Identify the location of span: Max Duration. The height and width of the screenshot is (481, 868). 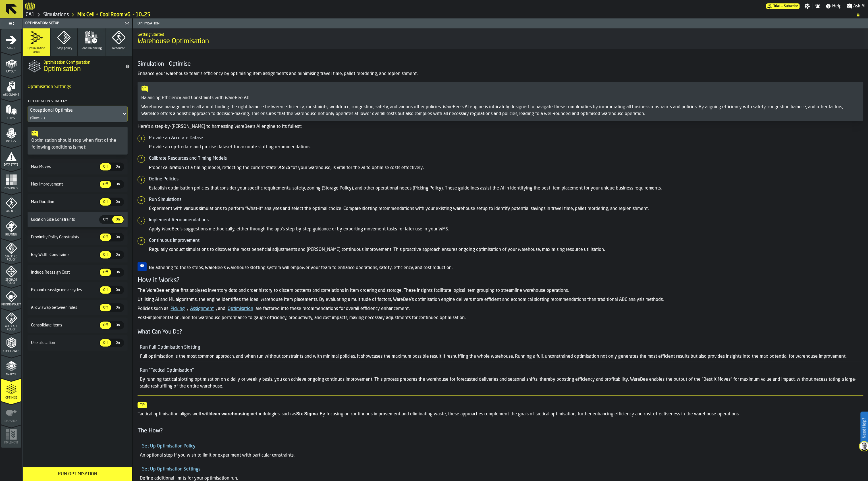
(65, 202).